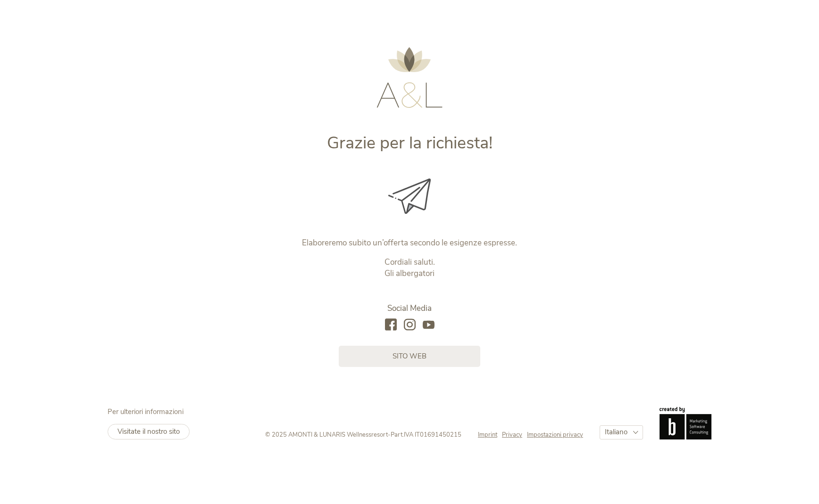 The image size is (819, 504). What do you see at coordinates (410, 325) in the screenshot?
I see `a: instagram` at bounding box center [410, 325].